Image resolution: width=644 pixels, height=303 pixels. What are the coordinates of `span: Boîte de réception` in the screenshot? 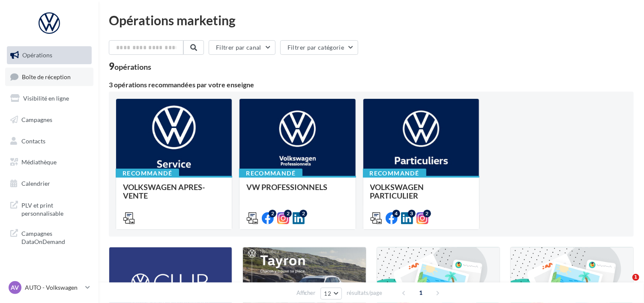 It's located at (46, 76).